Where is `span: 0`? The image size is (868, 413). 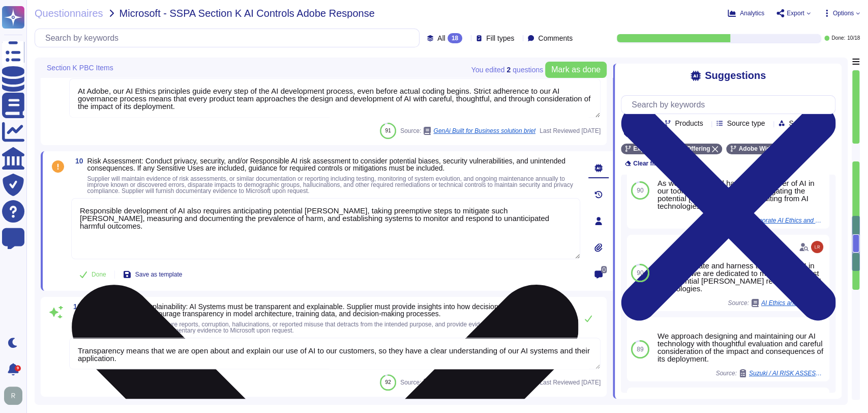 span: 0 is located at coordinates (604, 269).